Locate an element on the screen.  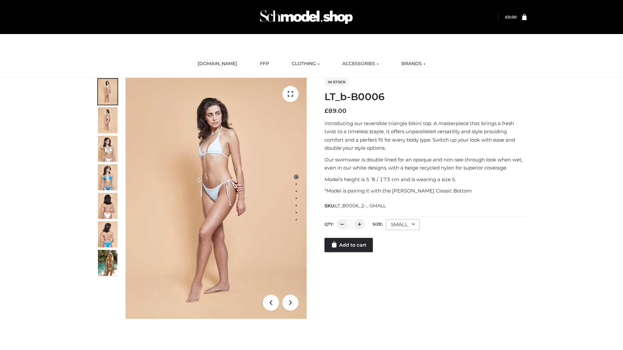
img: ArielClassicBikiniTop_CloudNine_AzureSky_OW114ECO_2-scaled.jpg is located at coordinates (108, 120).